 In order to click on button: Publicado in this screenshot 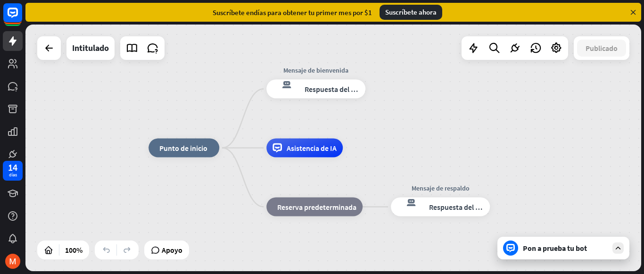, I will do `click(601, 48)`.